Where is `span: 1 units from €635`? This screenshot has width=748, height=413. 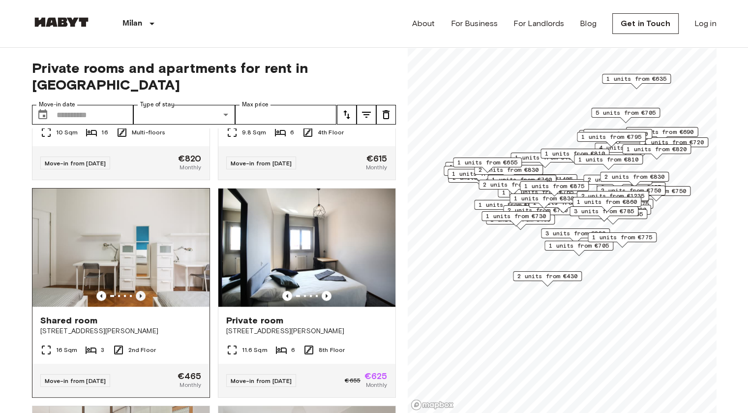
span: 1 units from €635 is located at coordinates (637, 79).